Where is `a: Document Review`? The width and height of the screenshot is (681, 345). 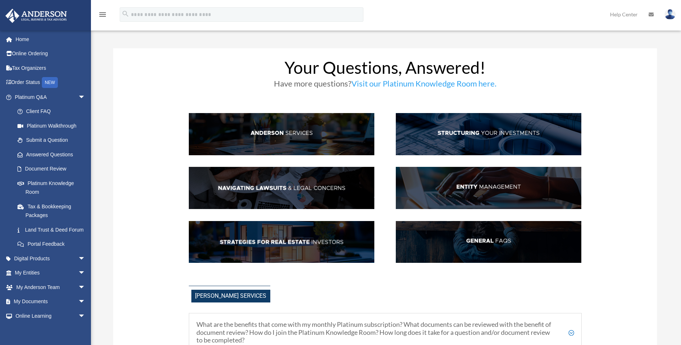
a: Document Review is located at coordinates (53, 169).